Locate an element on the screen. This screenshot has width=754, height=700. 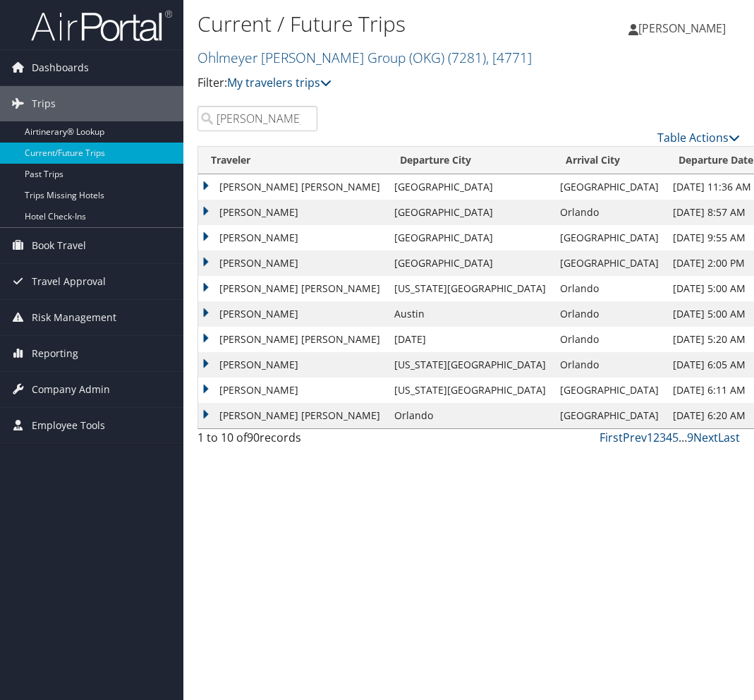
a: 4 is located at coordinates (669, 438).